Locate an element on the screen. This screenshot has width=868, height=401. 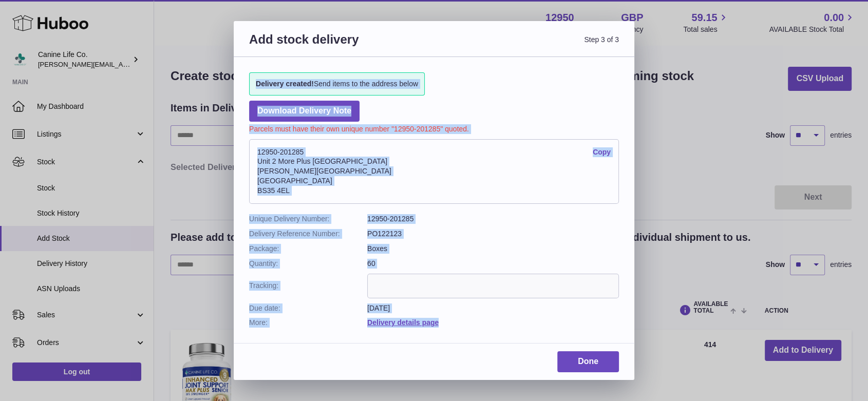
dt: Delivery Reference Number: is located at coordinates (308, 233).